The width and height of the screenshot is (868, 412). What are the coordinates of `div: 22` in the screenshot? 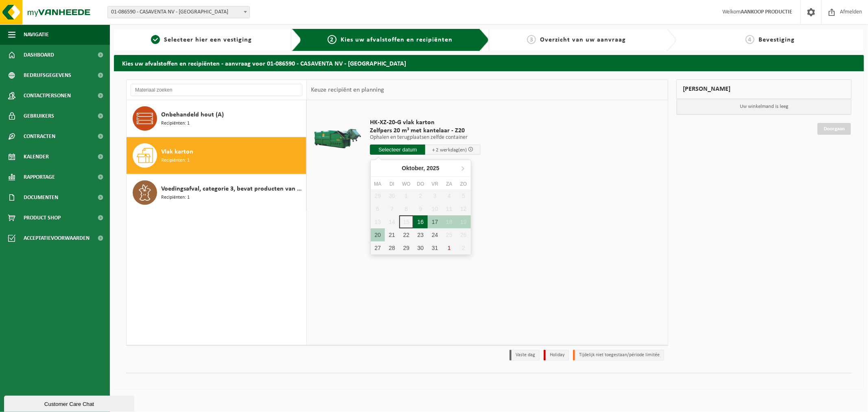 It's located at (406, 235).